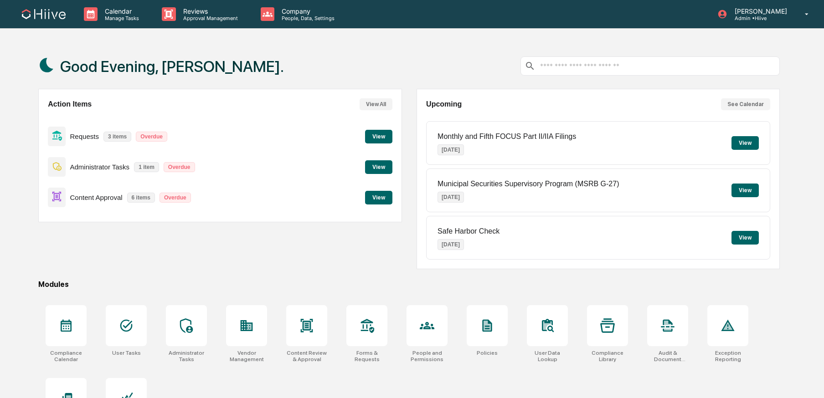 The width and height of the screenshot is (824, 398). Describe the element at coordinates (487, 353) in the screenshot. I see `div: Policies` at that location.